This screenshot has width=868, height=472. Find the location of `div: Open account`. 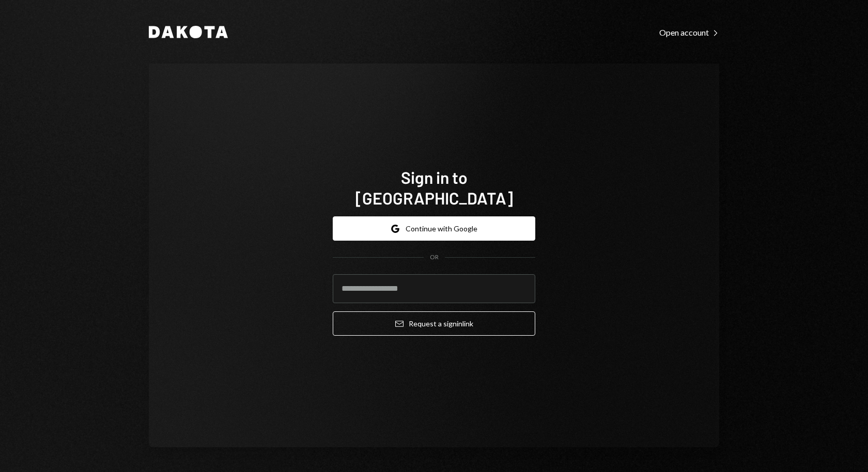

div: Open account is located at coordinates (689, 32).